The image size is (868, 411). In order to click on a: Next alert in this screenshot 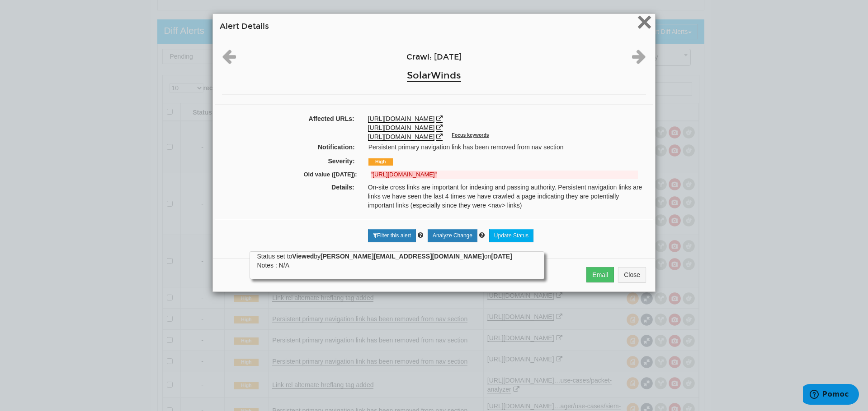, I will do `click(639, 60)`.